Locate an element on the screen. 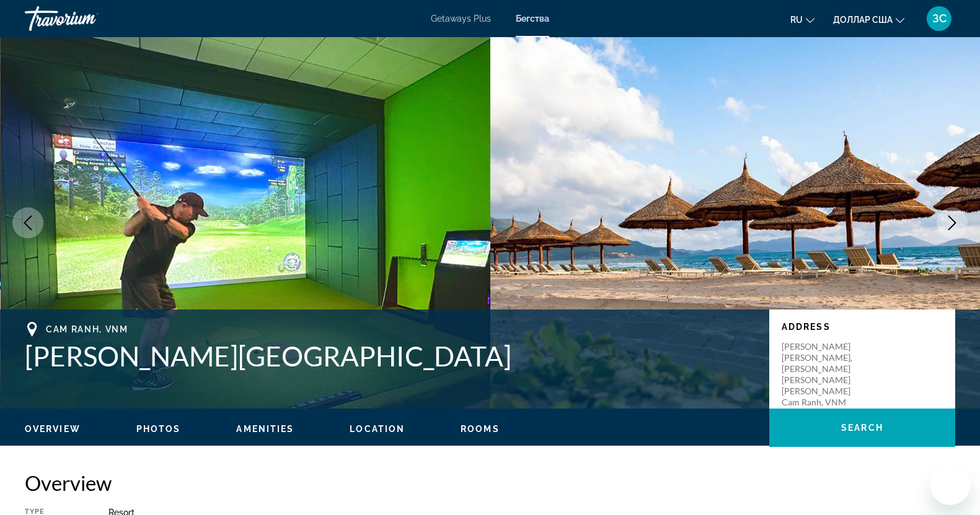 This screenshot has height=515, width=980. font: ru is located at coordinates (797, 20).